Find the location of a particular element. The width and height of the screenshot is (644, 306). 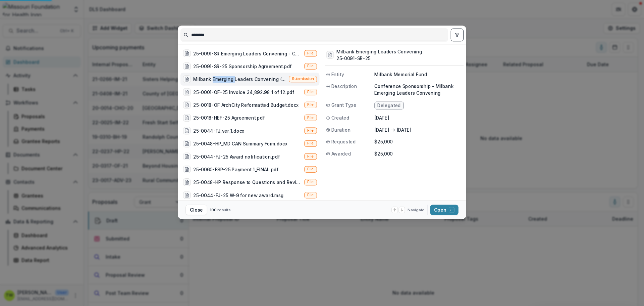

div: 25-0018-OF ArchCity Reformatted Budget.docx is located at coordinates (246, 105).